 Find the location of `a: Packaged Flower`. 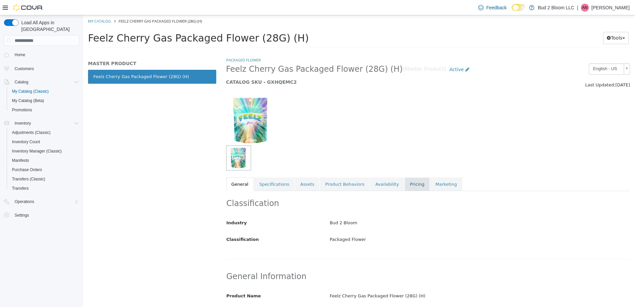

a: Packaged Flower is located at coordinates (161, 45).